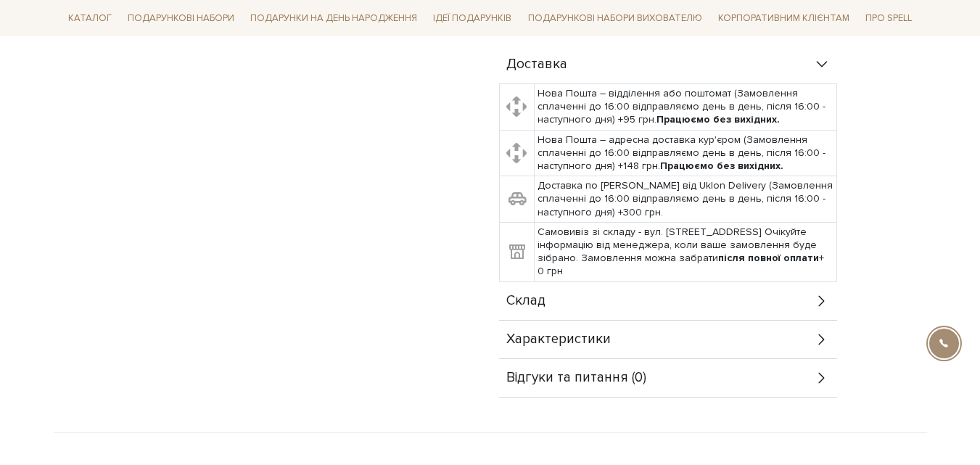 This screenshot has width=980, height=465. What do you see at coordinates (685, 107) in the screenshot?
I see `td: Нова Пошта – відділення або поштомат (Замовлення сплаченні до 16:00 відправляємо день в день, піс...` at bounding box center [685, 107].